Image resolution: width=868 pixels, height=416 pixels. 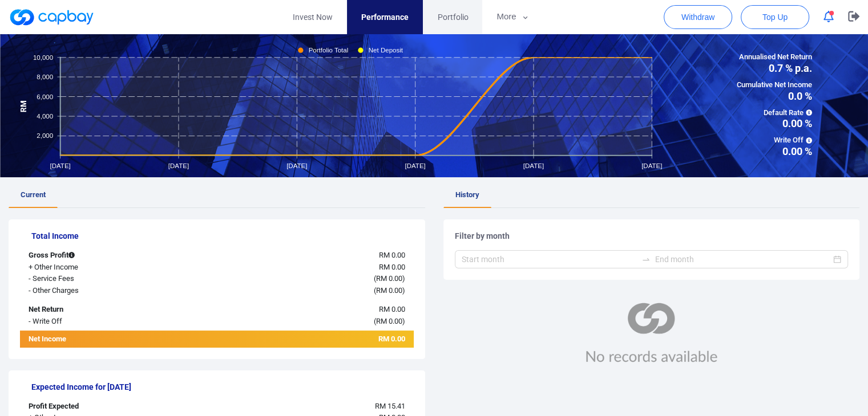 I want to click on div: Net Income, so click(x=101, y=340).